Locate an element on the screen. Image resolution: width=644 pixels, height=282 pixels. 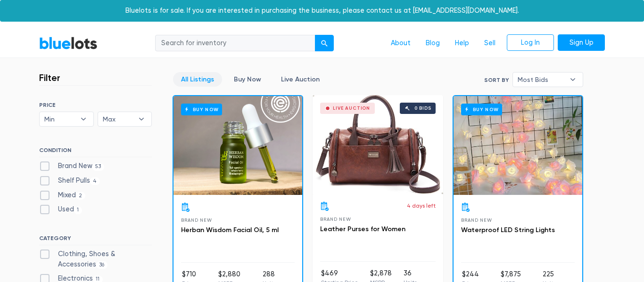
span: Max is located at coordinates (118, 119).